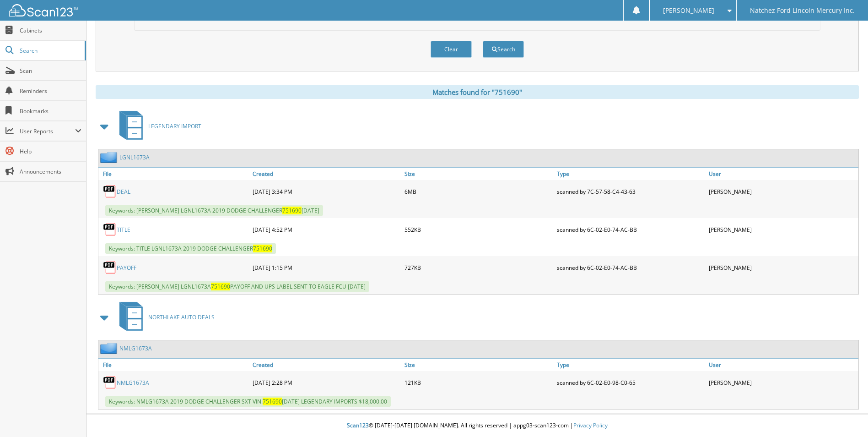  Describe the element at coordinates (477, 92) in the screenshot. I see `div: Matches found for "751690"` at that location.